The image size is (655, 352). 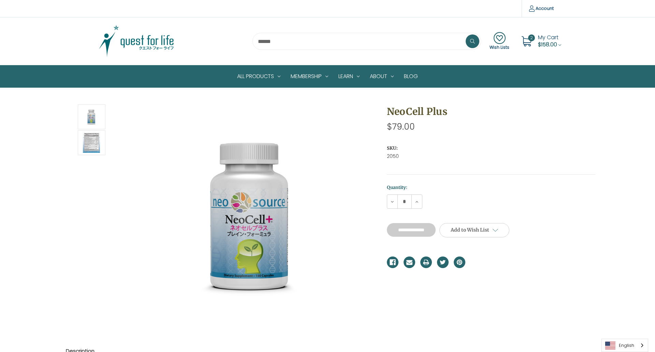 What do you see at coordinates (382, 76) in the screenshot?
I see `a: About` at bounding box center [382, 76].